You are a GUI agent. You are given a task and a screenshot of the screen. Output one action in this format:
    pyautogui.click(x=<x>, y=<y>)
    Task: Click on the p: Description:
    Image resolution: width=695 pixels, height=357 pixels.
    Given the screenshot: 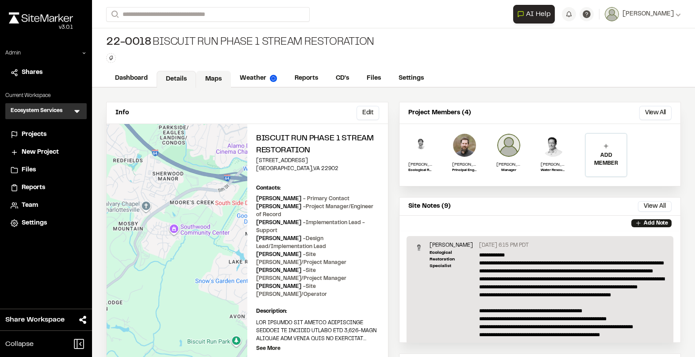 What is the action you would take?
    pyautogui.click(x=318, y=311)
    